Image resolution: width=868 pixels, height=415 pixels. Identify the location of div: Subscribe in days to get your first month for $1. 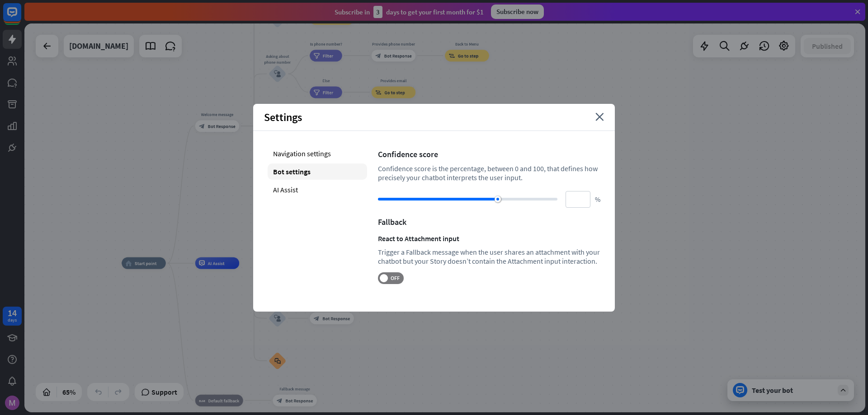
(409, 12).